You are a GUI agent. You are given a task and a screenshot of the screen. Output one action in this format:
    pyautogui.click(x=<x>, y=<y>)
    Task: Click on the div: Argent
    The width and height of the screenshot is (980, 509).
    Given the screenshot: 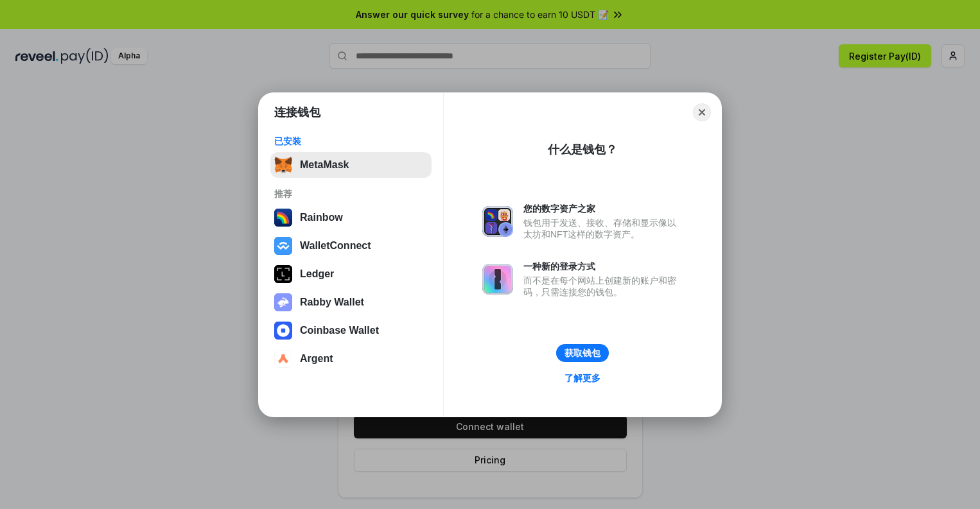 What is the action you would take?
    pyautogui.click(x=316, y=359)
    